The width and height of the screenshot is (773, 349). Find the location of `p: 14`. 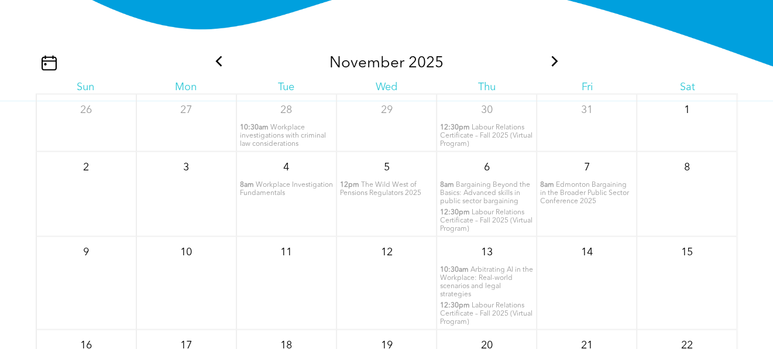

p: 14 is located at coordinates (587, 252).